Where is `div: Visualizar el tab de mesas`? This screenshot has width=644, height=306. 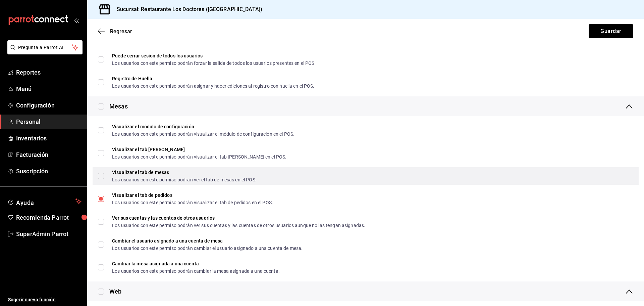
div: Visualizar el tab de mesas is located at coordinates (184, 173).